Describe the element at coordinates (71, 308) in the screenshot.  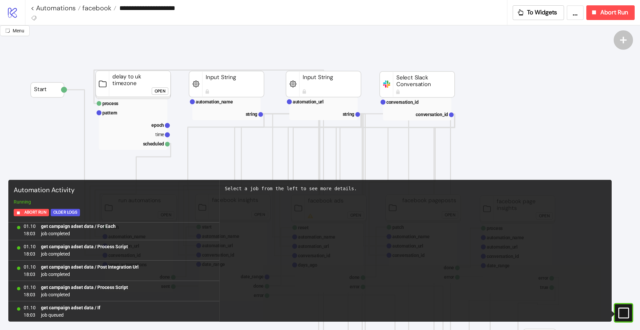
I see `b: get campaign adset data / If` at that location.